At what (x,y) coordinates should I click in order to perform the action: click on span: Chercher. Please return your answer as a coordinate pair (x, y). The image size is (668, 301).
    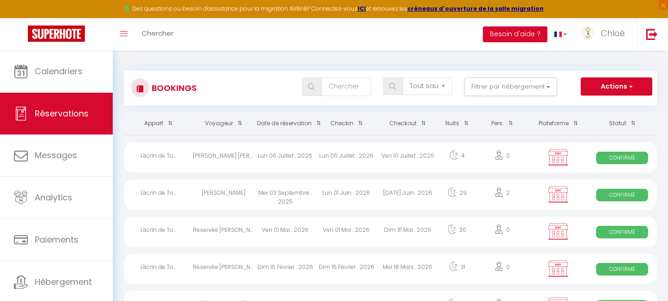
    Looking at the image, I should click on (157, 33).